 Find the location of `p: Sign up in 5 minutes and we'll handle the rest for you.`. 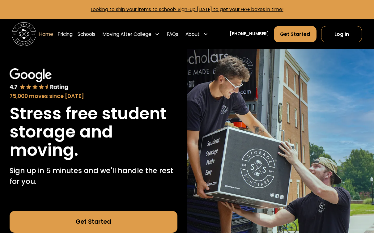

p: Sign up in 5 minutes and we'll handle the rest for you. is located at coordinates (93, 176).